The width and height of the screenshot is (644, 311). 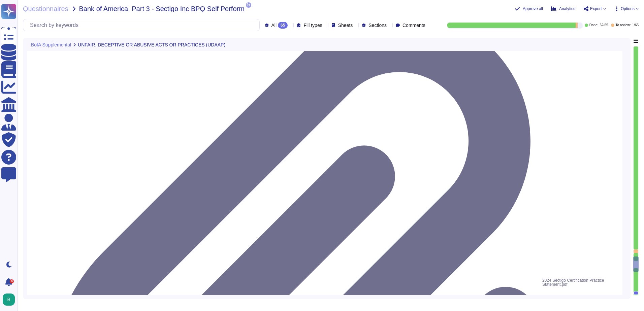 I want to click on span: Bank of America, Part 3 - Sectigo Inc BPQ Self Perform, so click(x=162, y=8).